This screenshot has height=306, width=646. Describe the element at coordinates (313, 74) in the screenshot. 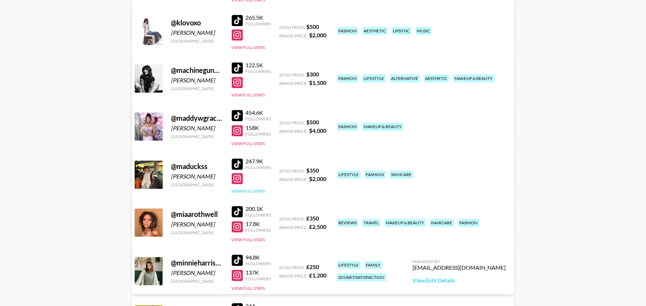

I see `strong: $ 300` at that location.